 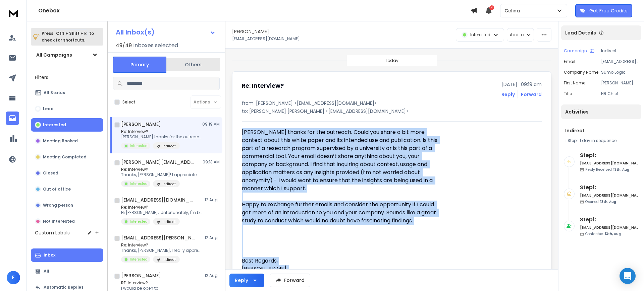 I want to click on p: First Name, so click(x=575, y=83).